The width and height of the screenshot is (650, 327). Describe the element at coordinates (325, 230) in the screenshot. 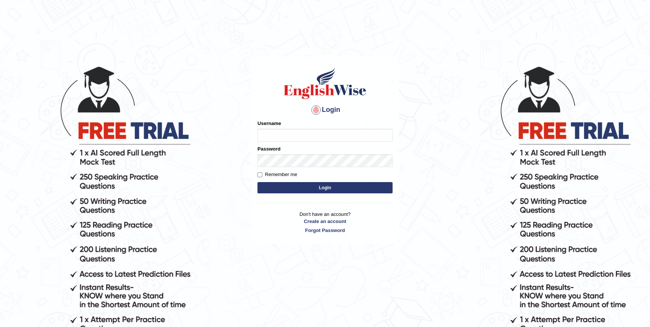

I see `a: Forgot Password` at that location.